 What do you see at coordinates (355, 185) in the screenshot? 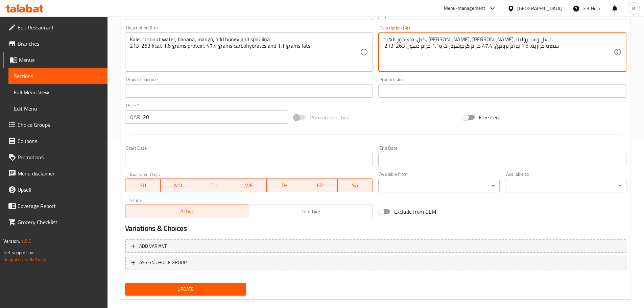
I see `button: SA` at bounding box center [355, 185].